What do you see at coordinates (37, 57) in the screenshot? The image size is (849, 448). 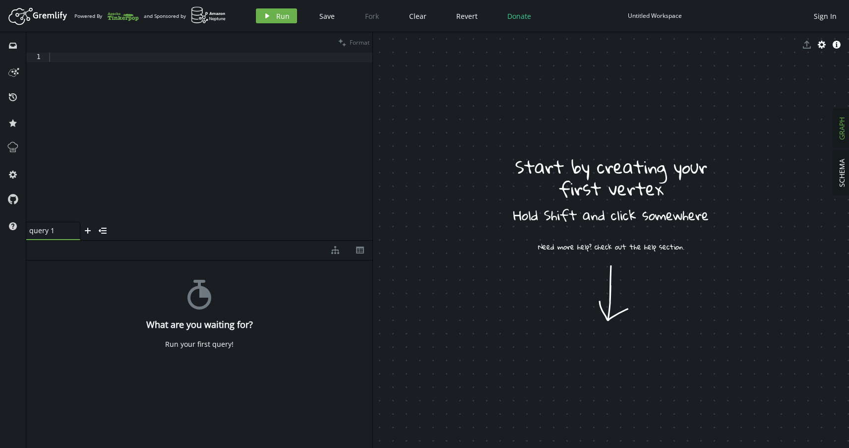 I see `div: 1` at bounding box center [37, 57].